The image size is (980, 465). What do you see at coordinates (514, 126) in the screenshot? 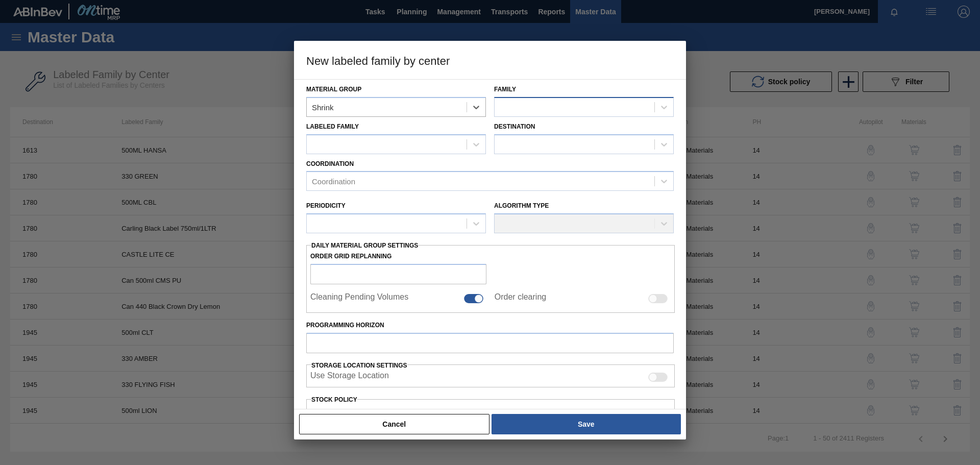
I see `label: Destination` at bounding box center [514, 126].